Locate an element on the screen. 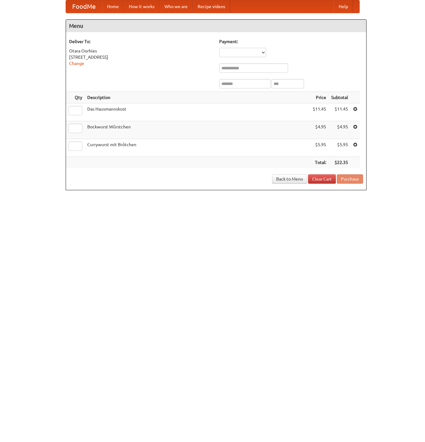 This screenshot has width=425, height=442. th: Subtotal is located at coordinates (339, 97).